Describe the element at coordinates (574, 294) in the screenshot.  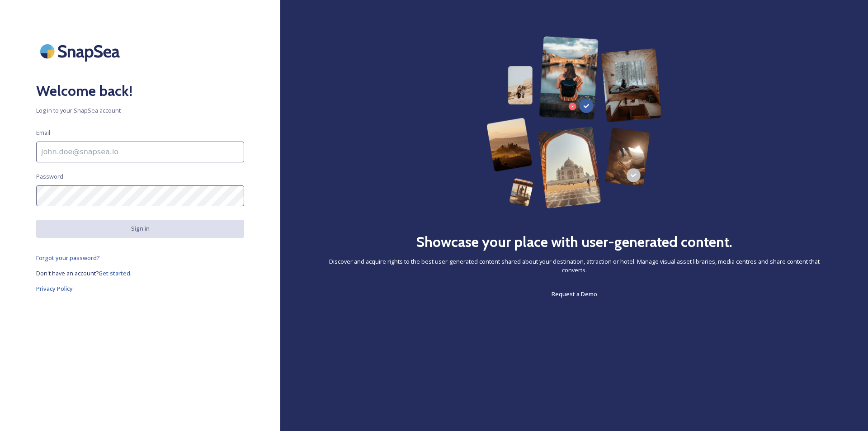
I see `a: Request a Demo` at that location.